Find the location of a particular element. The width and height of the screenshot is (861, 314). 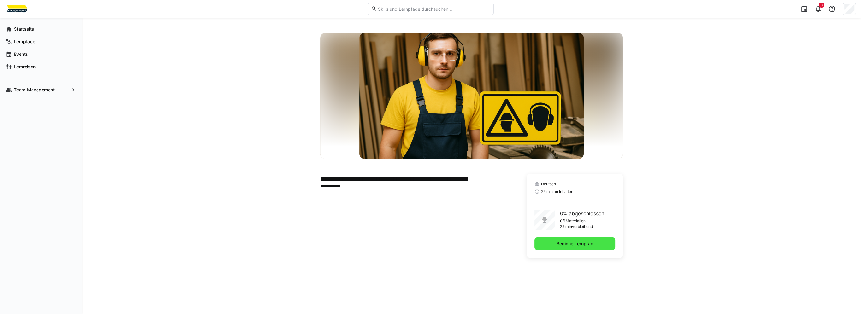

span: 3 is located at coordinates (821, 5).